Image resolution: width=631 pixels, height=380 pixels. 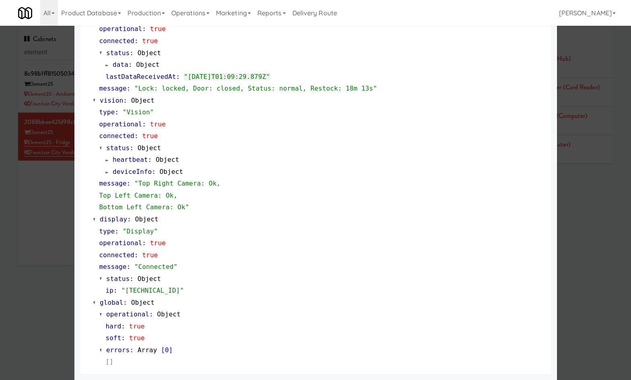 What do you see at coordinates (167, 350) in the screenshot?
I see `span: 0` at bounding box center [167, 350].